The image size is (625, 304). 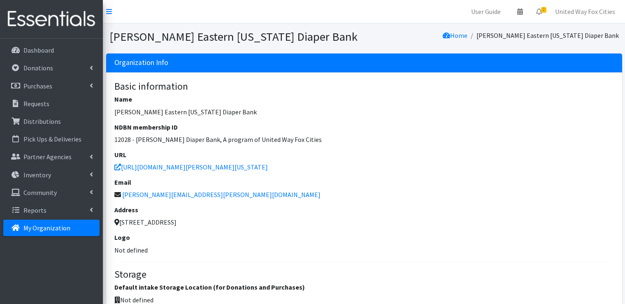 I want to click on h2: Organization Info, so click(x=141, y=63).